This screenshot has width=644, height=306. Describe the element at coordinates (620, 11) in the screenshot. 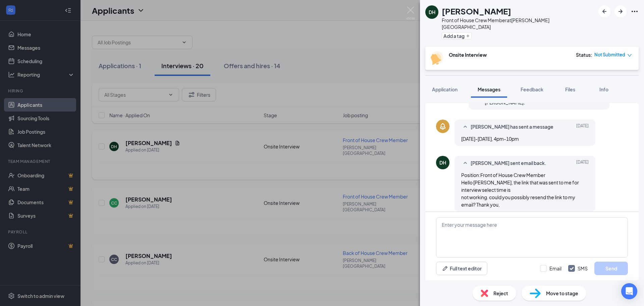

I see `button: ArrowRight` at that location.